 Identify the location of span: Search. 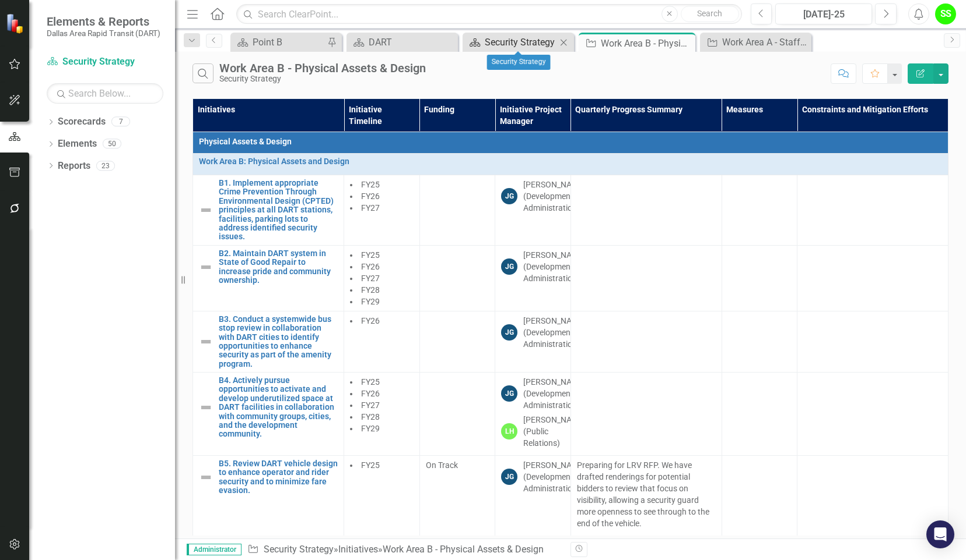
(709, 13).